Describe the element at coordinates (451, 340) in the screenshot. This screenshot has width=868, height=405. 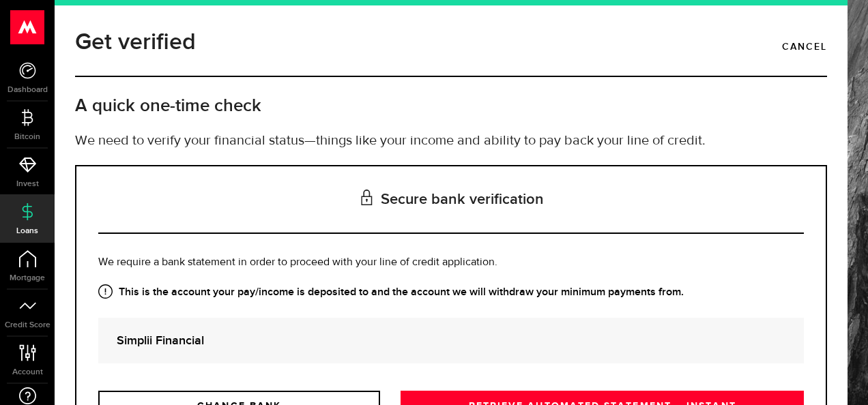
I see `strong: Simplii Financial` at that location.